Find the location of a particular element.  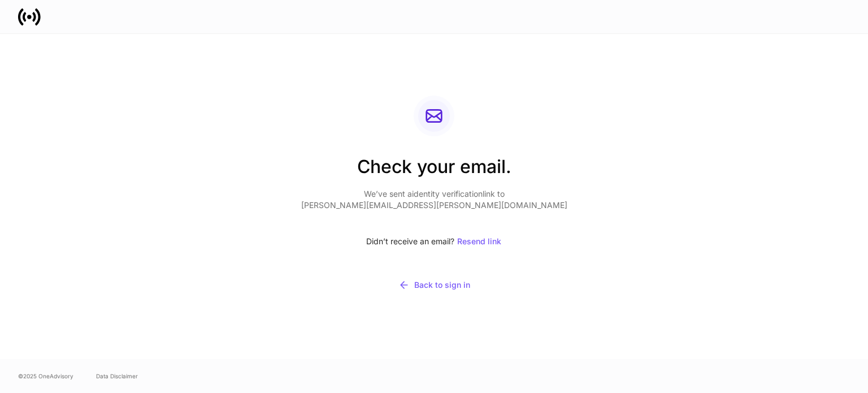

div: Resend link is located at coordinates (480, 241).